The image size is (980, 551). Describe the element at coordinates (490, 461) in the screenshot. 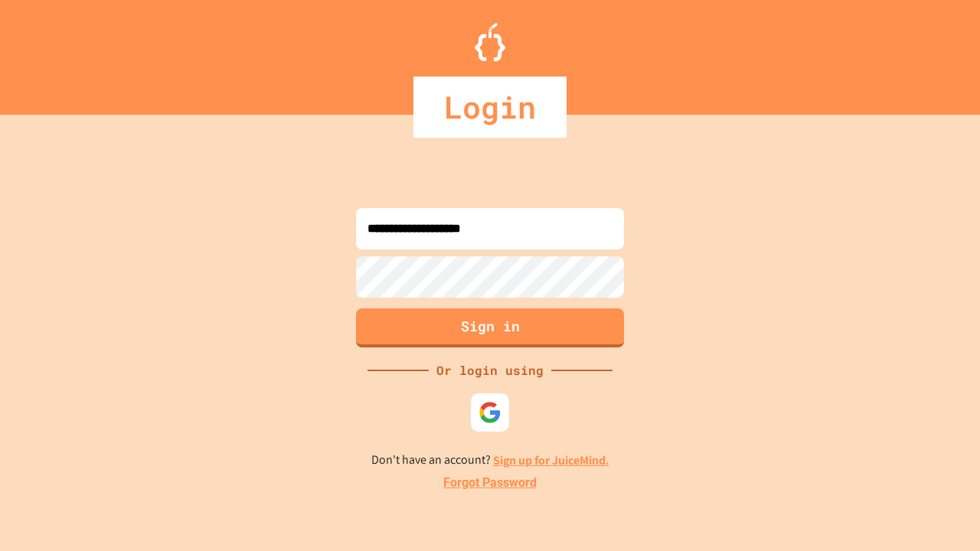

I see `p: Don't have an account?` at that location.